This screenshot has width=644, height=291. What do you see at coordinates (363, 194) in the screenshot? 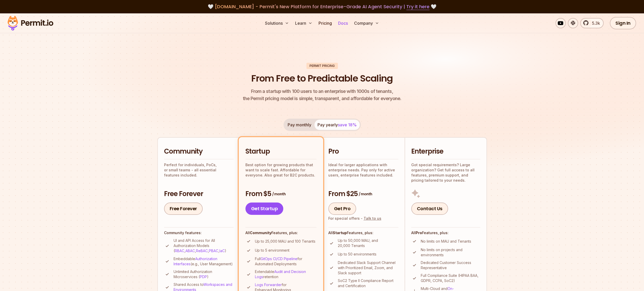
I see `h3: From $25` at bounding box center [363, 194].